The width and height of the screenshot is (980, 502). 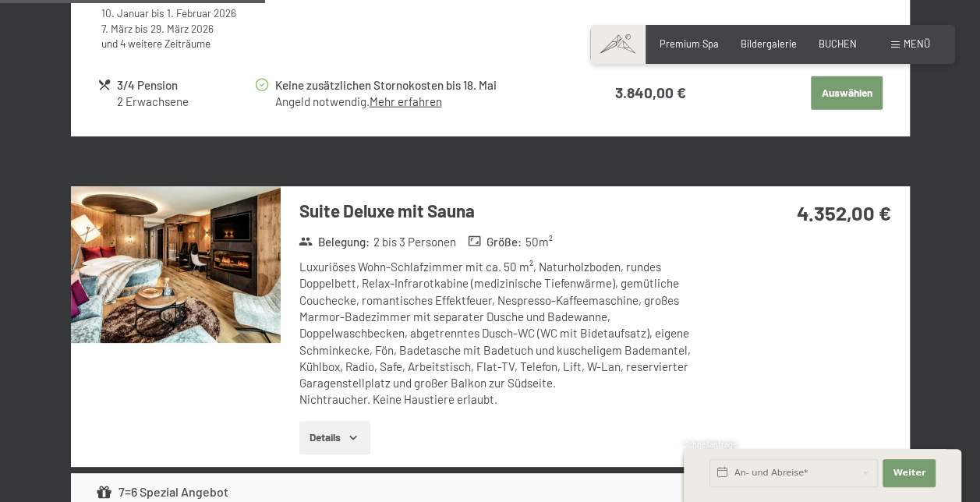 What do you see at coordinates (838, 43) in the screenshot?
I see `span: BUCHEN` at bounding box center [838, 43].